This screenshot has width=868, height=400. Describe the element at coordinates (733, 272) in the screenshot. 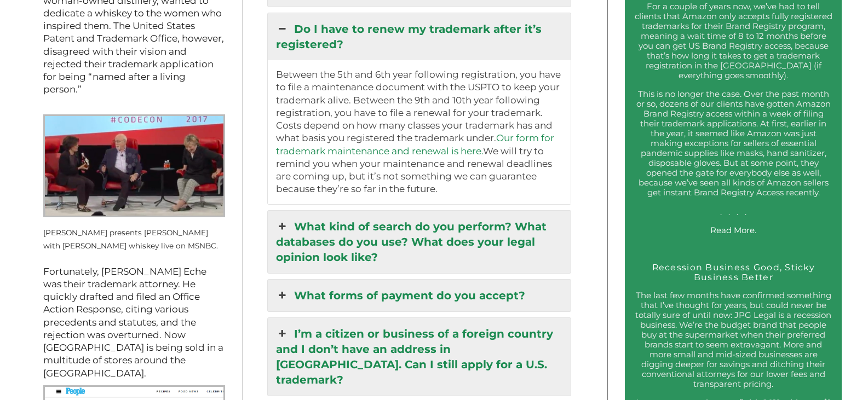

I see `a: Recession Business Good, Sticky Business Better` at that location.